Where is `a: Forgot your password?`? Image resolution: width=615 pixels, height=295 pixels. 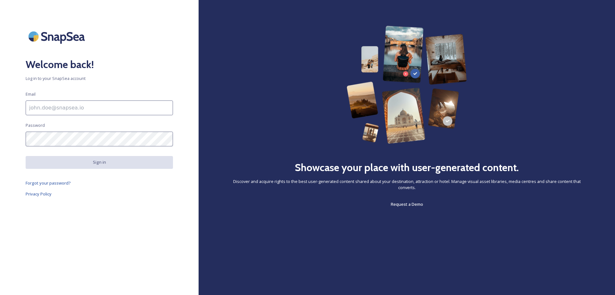
a: Forgot your password? is located at coordinates (99, 183).